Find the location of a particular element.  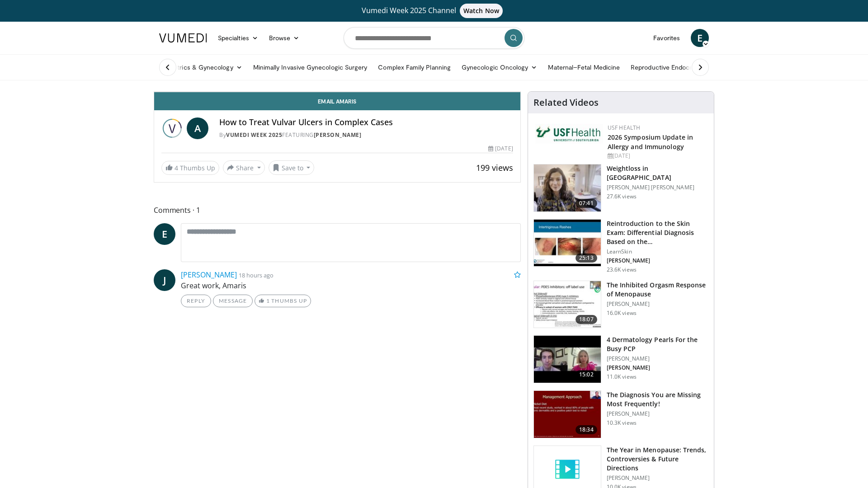

span: 1 is located at coordinates (268, 300).